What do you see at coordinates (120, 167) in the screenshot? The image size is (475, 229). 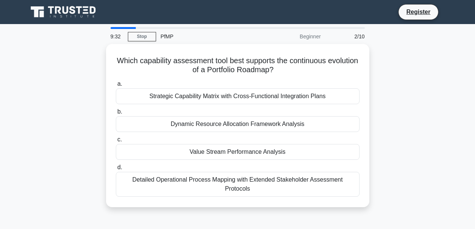 I see `span: d.` at bounding box center [120, 167].